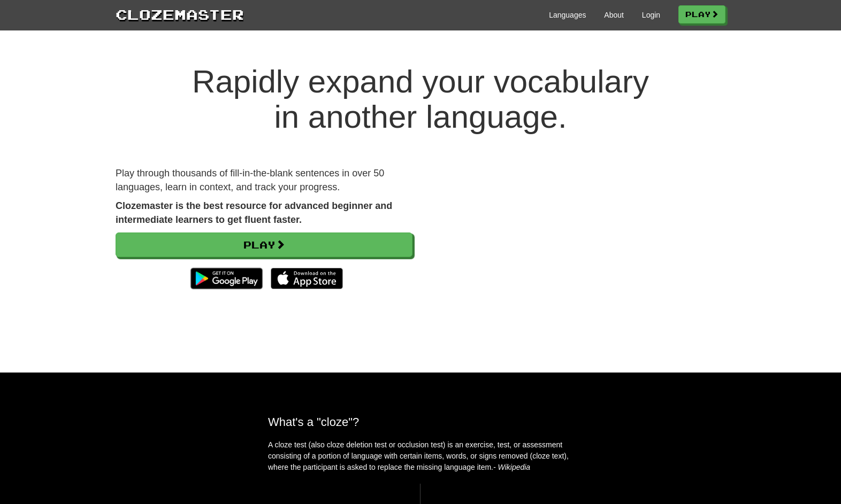 This screenshot has width=841, height=504. Describe the element at coordinates (567, 15) in the screenshot. I see `a: Languages` at that location.